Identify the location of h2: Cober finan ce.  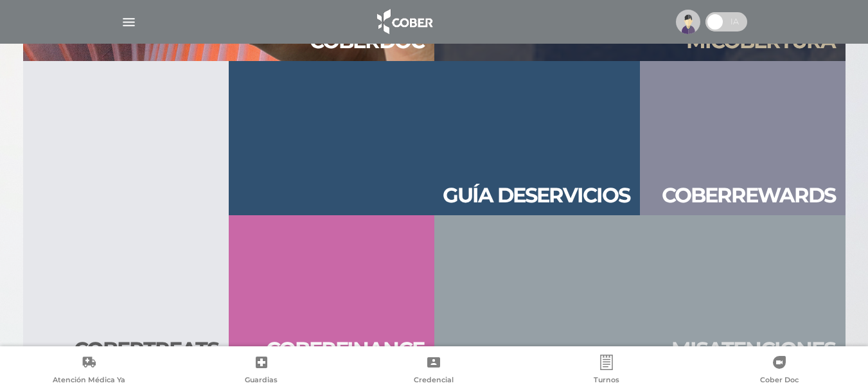
(345, 350).